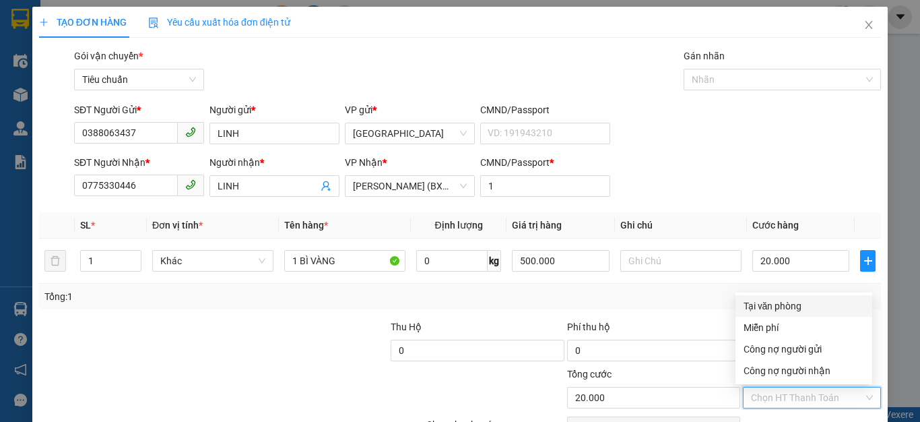  Describe the element at coordinates (869, 26) in the screenshot. I see `button: Close` at that location.